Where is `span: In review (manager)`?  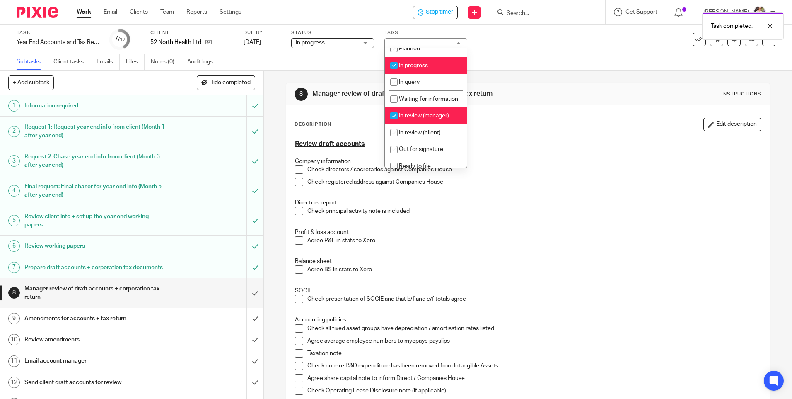
span: In review (manager) is located at coordinates (424, 116).